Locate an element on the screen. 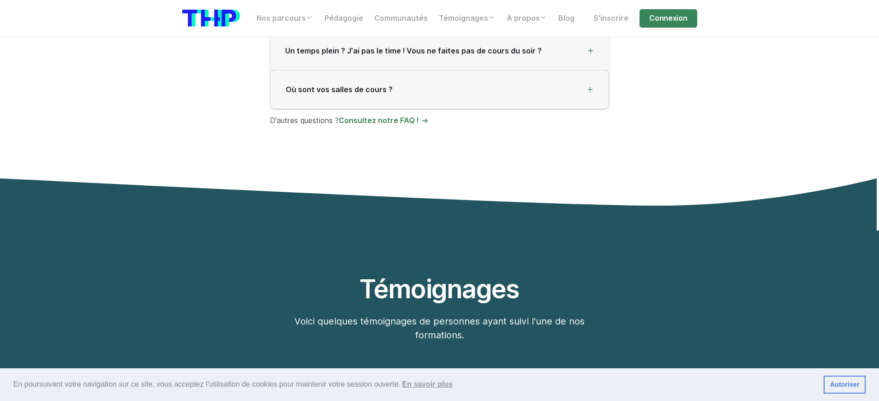 The image size is (879, 401). a: learn more about cookies is located at coordinates (427, 385).